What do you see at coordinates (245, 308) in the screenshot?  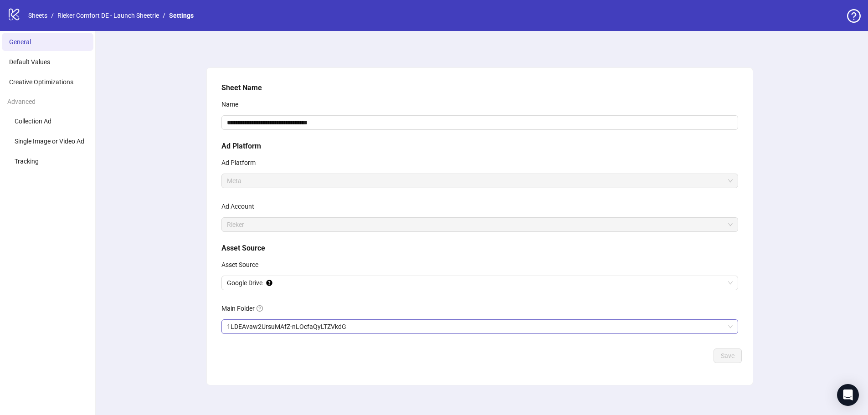 I see `label: Main Folder` at bounding box center [245, 308].